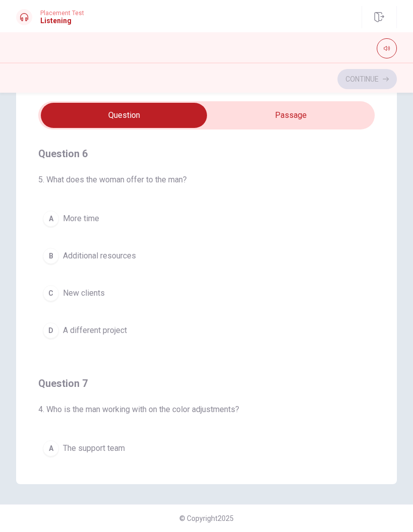  What do you see at coordinates (206, 293) in the screenshot?
I see `button: CNew clients` at bounding box center [206, 293].